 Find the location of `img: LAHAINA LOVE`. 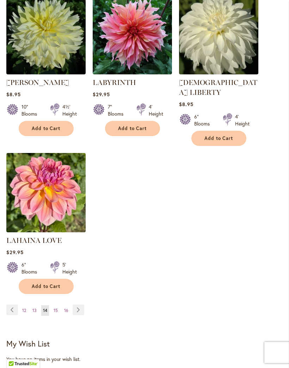

img: LAHAINA LOVE is located at coordinates (46, 192).